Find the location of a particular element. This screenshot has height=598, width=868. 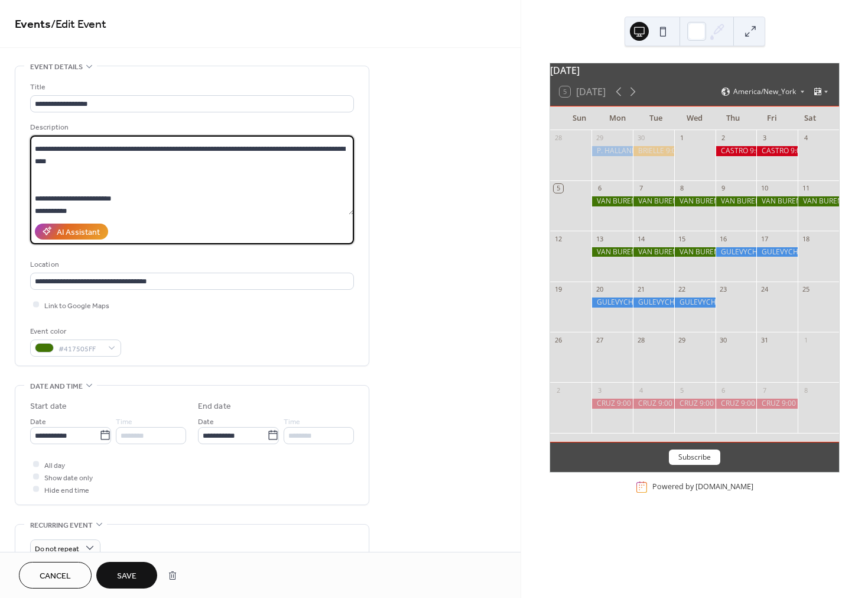

div: P. HALLANDALE is located at coordinates (613, 151).